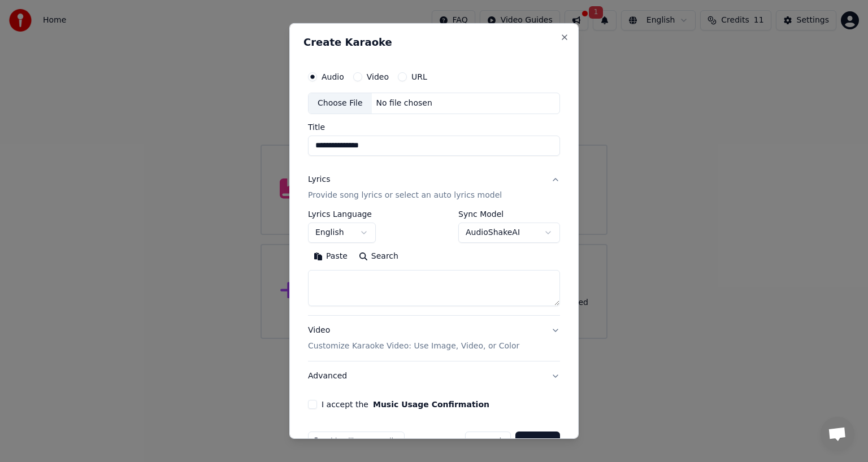  Describe the element at coordinates (405, 404) in the screenshot. I see `label: I accept the` at that location.